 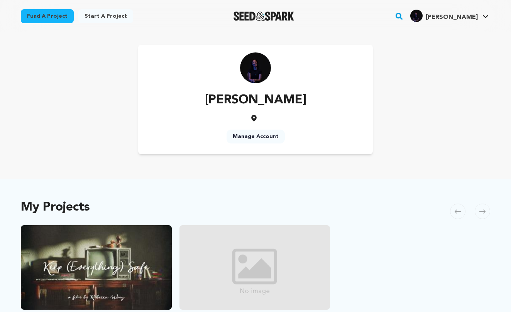 What do you see at coordinates (416, 16) in the screenshot?
I see `img: 293401ab54344fbd.jpg` at bounding box center [416, 16].